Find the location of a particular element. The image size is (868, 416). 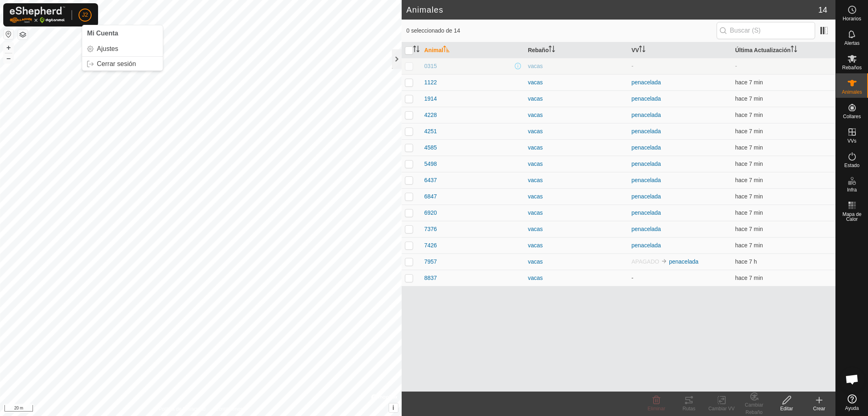

a: Política de Privacidad is located at coordinates (182, 409).